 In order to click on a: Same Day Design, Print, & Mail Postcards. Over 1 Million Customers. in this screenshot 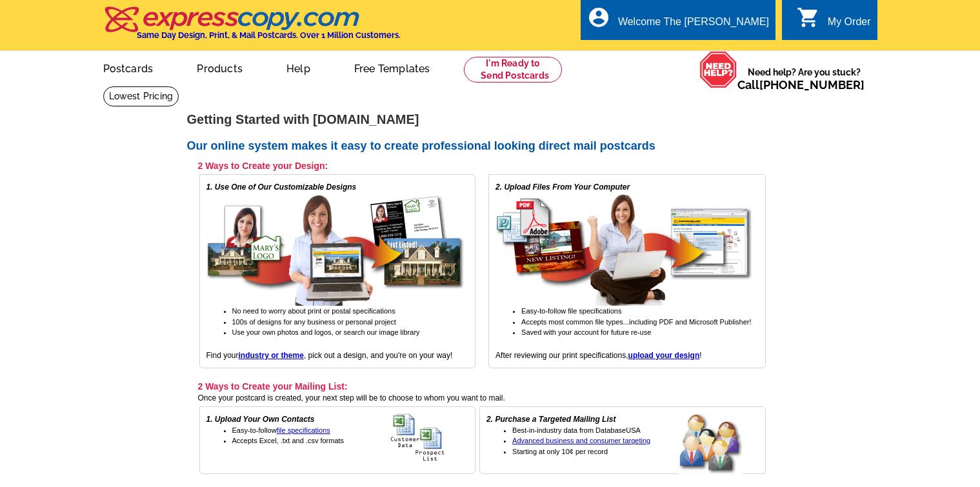, I will do `click(252, 27)`.